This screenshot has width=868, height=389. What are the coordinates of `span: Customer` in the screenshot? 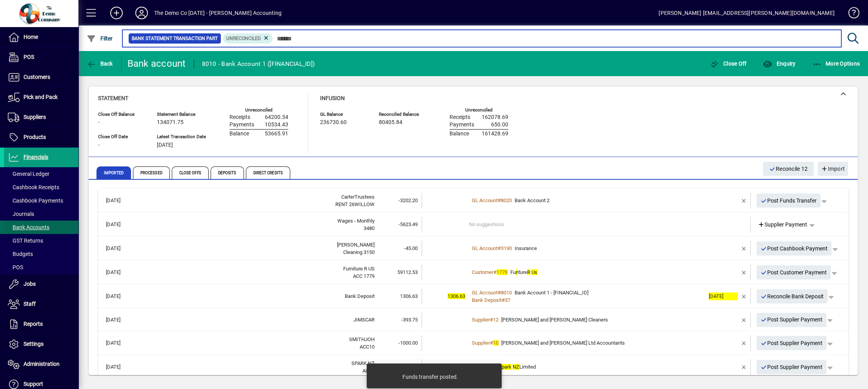 It's located at (482, 272).